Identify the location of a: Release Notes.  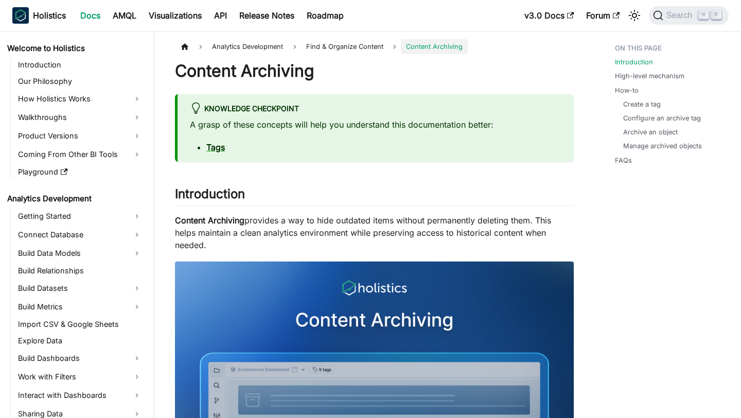
(267, 15).